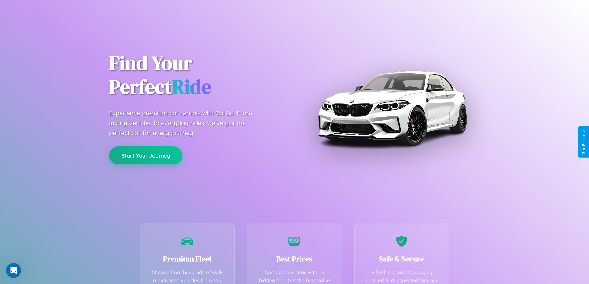  I want to click on button: Start Your Journey, so click(146, 156).